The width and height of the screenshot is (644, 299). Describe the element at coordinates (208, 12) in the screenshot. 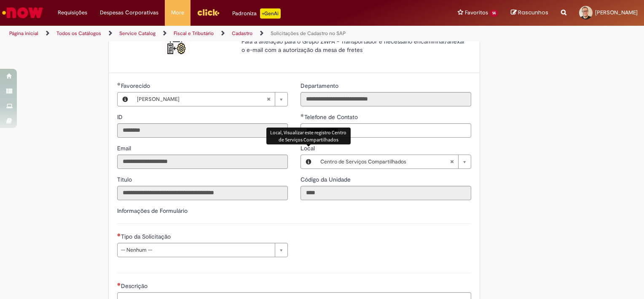

I see `img: click_logo_yellow_360x200.png` at that location.